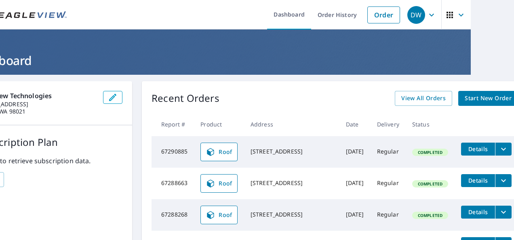 The image size is (514, 240). Describe the element at coordinates (430, 124) in the screenshot. I see `th: Status` at that location.